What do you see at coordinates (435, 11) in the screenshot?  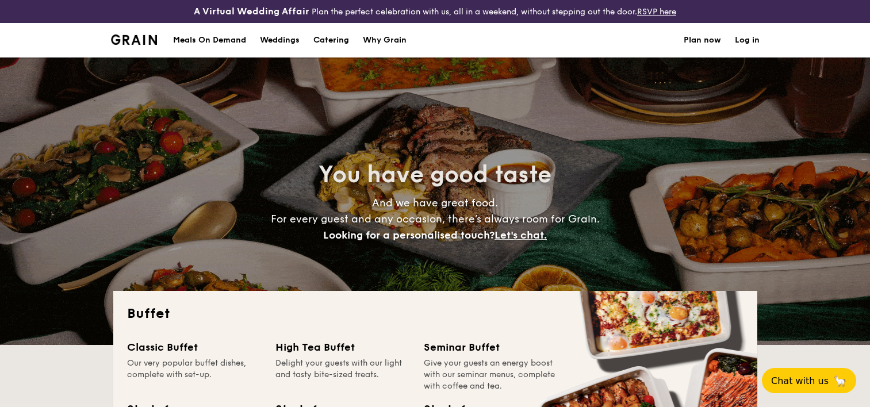 I see `div: Plan the perfect celebration with us, all in a weekend, without stepping out the door.` at bounding box center [435, 11].